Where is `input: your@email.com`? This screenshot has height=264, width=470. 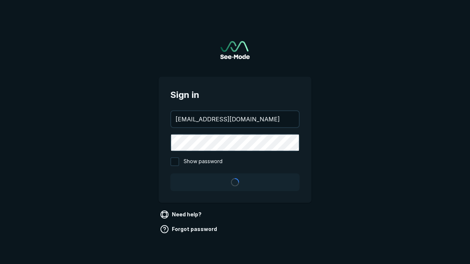
input: your@email.com is located at coordinates (235, 119).